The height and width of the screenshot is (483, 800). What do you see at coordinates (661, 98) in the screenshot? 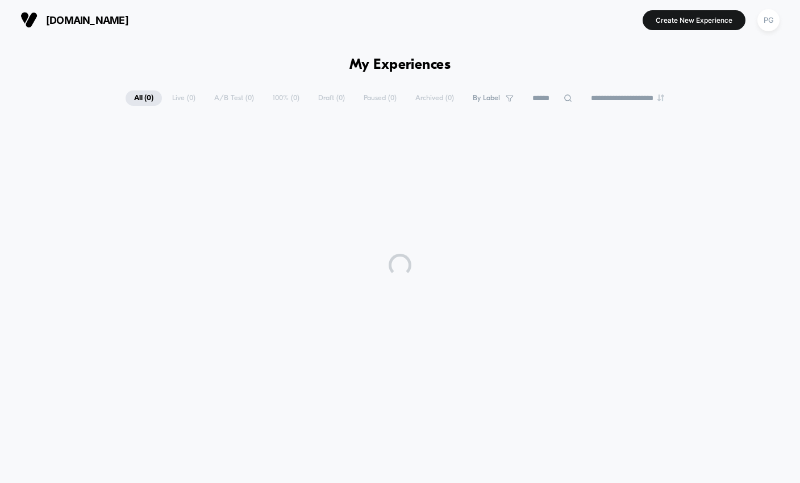
I see `img: end` at bounding box center [661, 98].